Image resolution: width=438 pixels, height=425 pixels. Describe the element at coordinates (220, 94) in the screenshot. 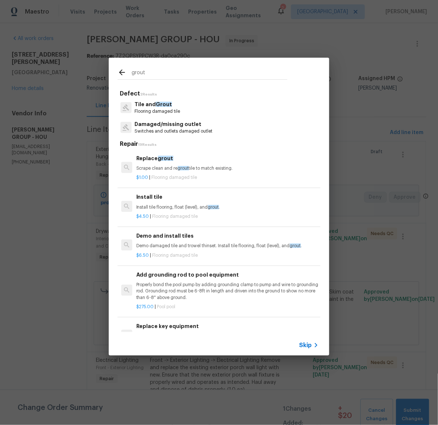

I see `h5: Defect` at that location.